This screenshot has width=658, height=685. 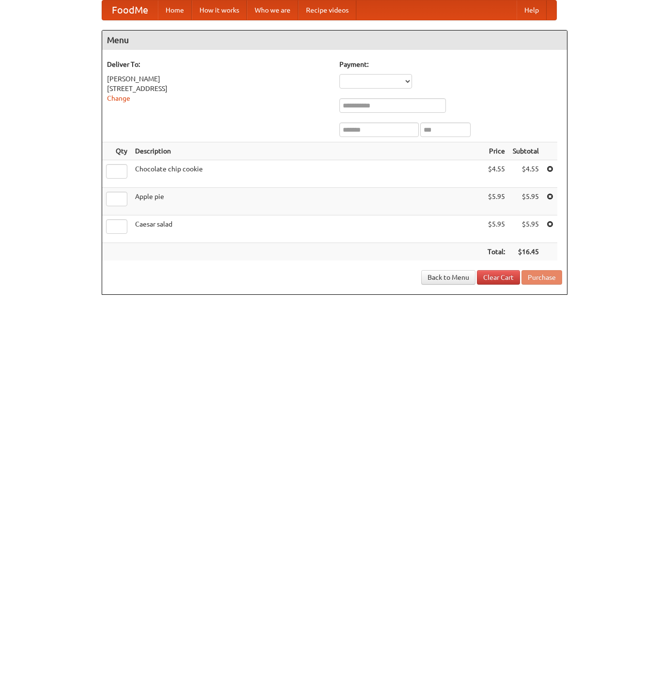 I want to click on td: Chocolate chip cookie, so click(x=307, y=174).